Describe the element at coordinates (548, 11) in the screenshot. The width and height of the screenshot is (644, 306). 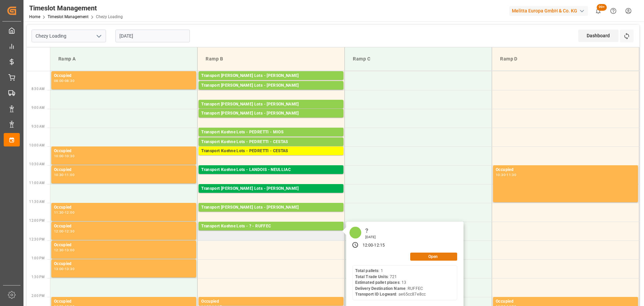
I see `div: Melitta Europa GmbH & Co. KG` at that location.